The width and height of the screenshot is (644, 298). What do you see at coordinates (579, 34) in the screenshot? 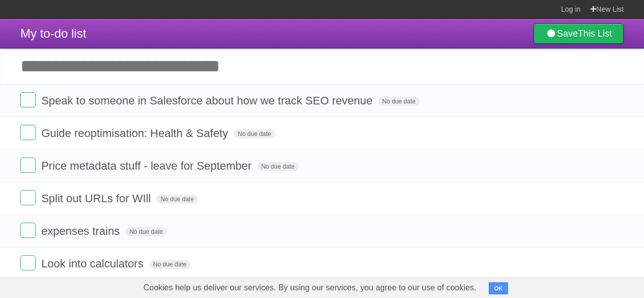
I see `a: SaveThis List` at bounding box center [579, 34].